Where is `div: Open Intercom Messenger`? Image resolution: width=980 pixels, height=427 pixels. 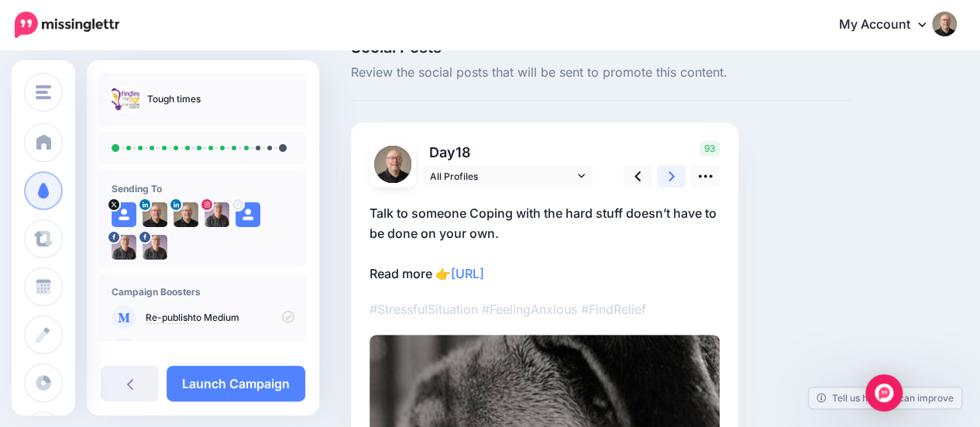
div: Open Intercom Messenger is located at coordinates (884, 394).